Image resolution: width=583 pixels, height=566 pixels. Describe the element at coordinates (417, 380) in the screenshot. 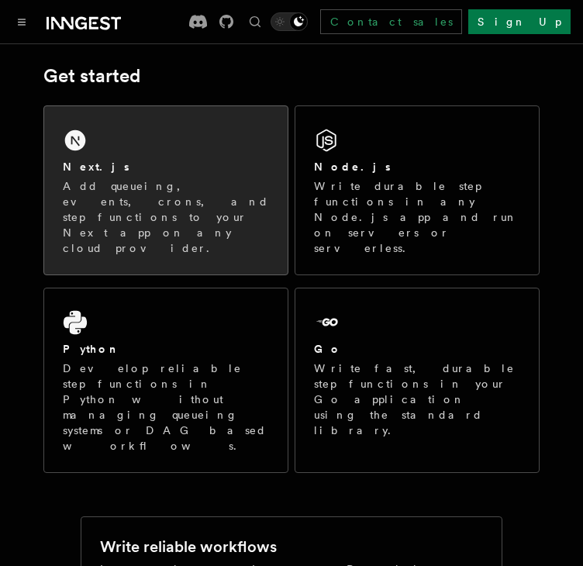

I see `a: GoWrite fast, durable step functions in your Go application using the standard library.` at that location.